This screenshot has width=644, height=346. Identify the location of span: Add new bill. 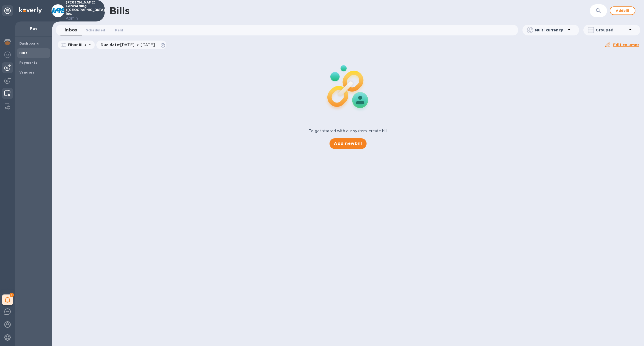
(348, 144).